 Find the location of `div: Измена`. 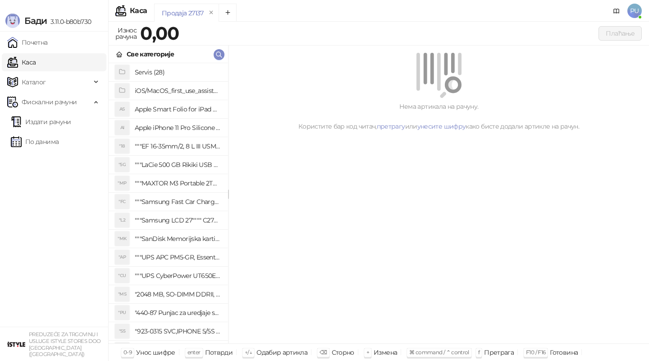

div: Измена is located at coordinates (385, 352).